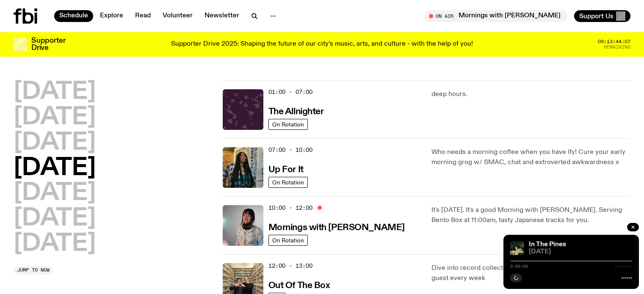  What do you see at coordinates (143, 16) in the screenshot?
I see `a: Read` at bounding box center [143, 16].